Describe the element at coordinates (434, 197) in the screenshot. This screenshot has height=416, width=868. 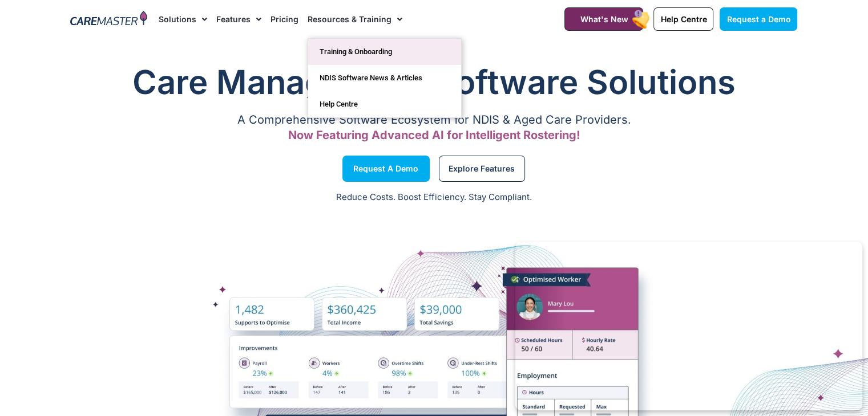
I see `p: Reduce Costs. Boost Efficiency. Stay Compliant.` at that location.